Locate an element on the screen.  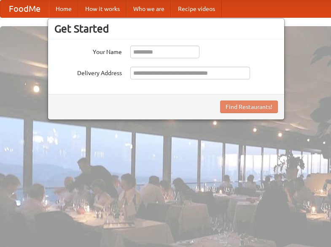
a: Home is located at coordinates (64, 9).